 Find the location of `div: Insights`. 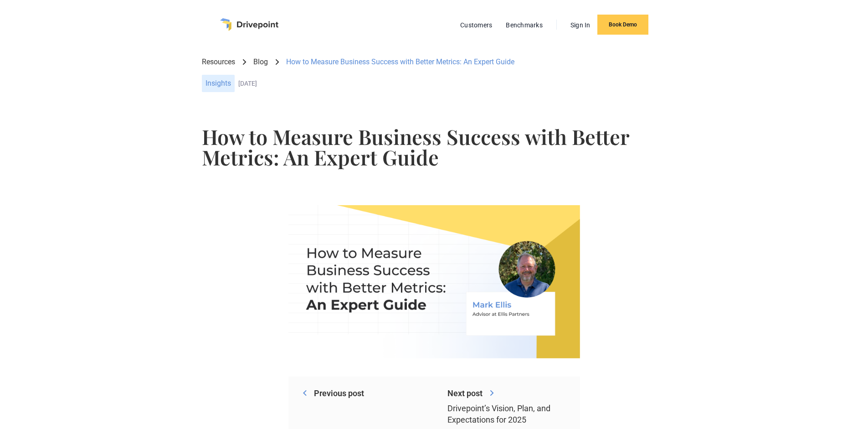

div: Insights is located at coordinates (218, 83).